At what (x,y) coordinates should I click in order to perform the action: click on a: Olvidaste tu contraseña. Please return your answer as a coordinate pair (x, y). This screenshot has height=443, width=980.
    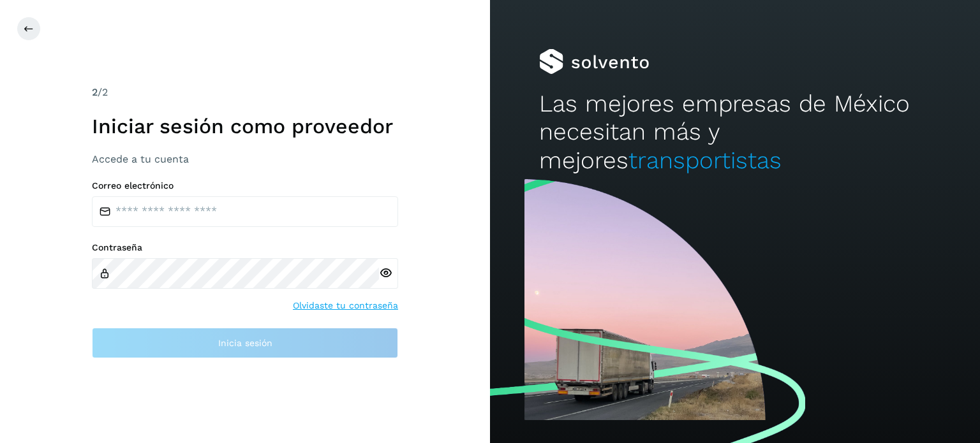
    Looking at the image, I should click on (345, 306).